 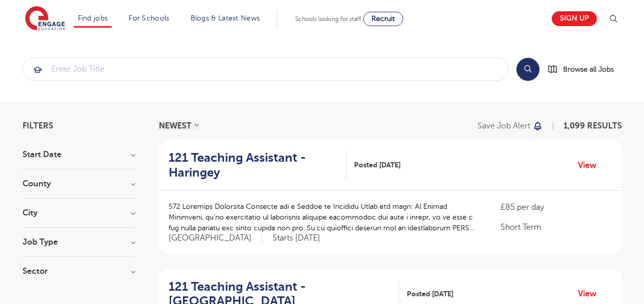 What do you see at coordinates (225, 18) in the screenshot?
I see `a: Blogs & Latest News` at bounding box center [225, 18].